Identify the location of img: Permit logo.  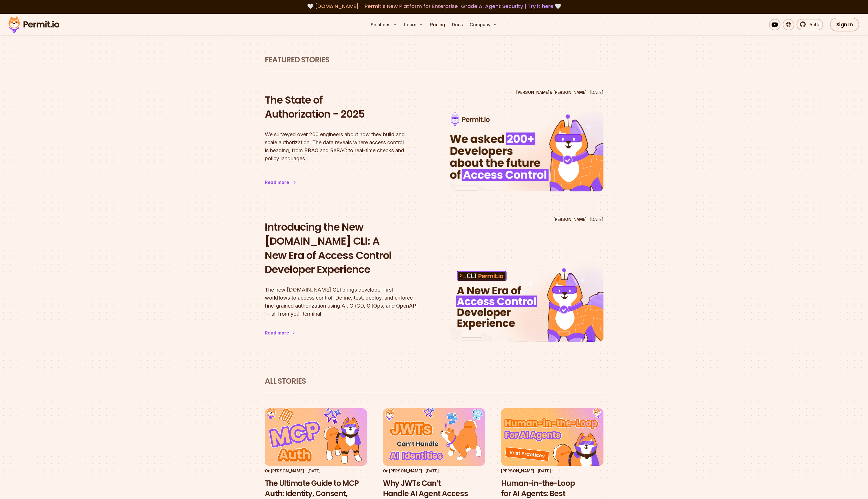
(34, 24).